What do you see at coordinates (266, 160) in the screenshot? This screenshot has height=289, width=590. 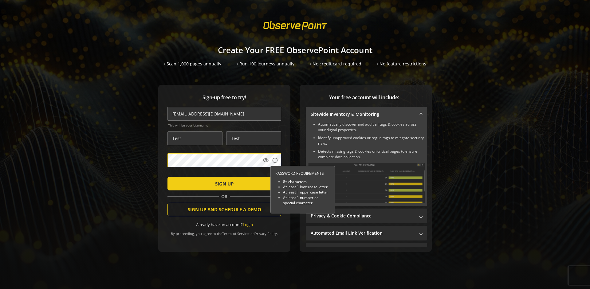 I see `mat-icon: visibility` at bounding box center [266, 160].